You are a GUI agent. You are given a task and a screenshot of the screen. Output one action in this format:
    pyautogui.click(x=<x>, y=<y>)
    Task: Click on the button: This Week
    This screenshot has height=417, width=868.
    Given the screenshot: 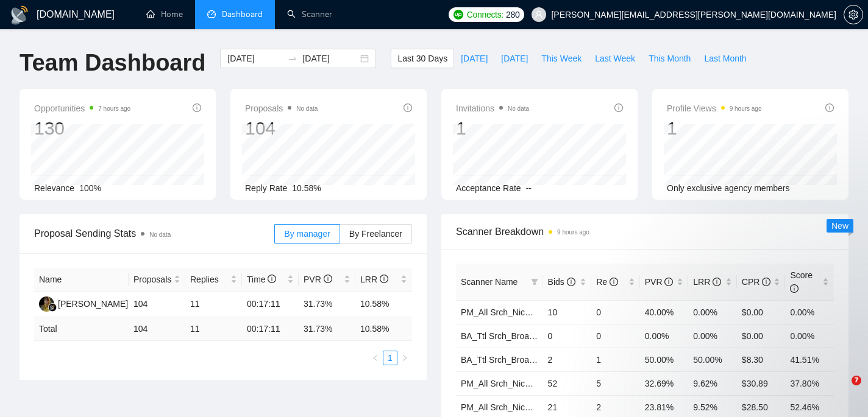 What is the action you would take?
    pyautogui.click(x=562, y=59)
    